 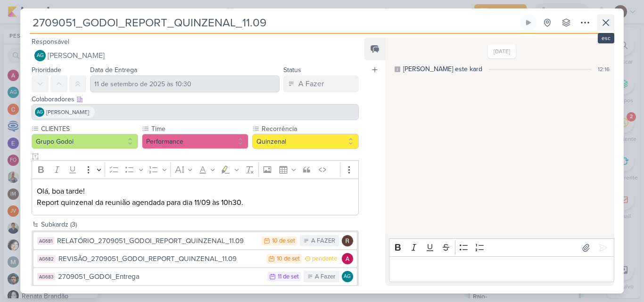 I want to click on div: AG681, so click(x=46, y=241).